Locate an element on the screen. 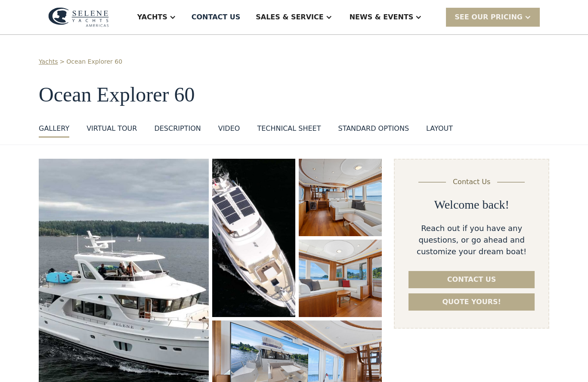 Image resolution: width=588 pixels, height=382 pixels. div: DESCRIPTION is located at coordinates (177, 129).